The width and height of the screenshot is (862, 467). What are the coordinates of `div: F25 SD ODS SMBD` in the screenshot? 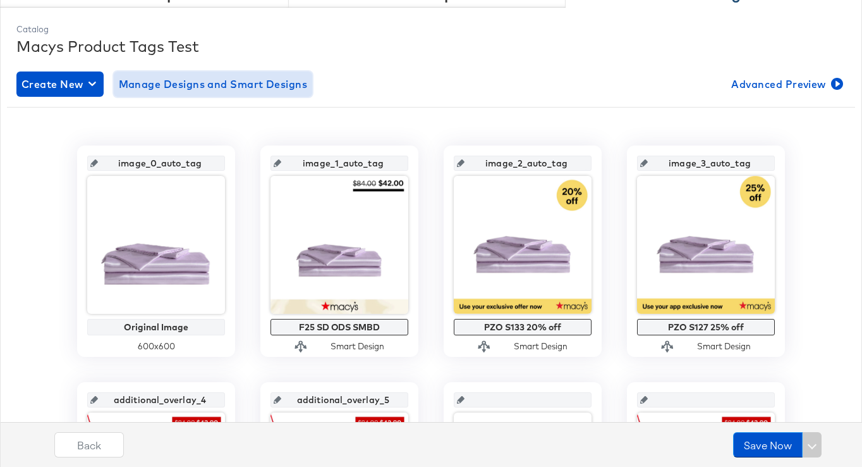 It's located at (340, 327).